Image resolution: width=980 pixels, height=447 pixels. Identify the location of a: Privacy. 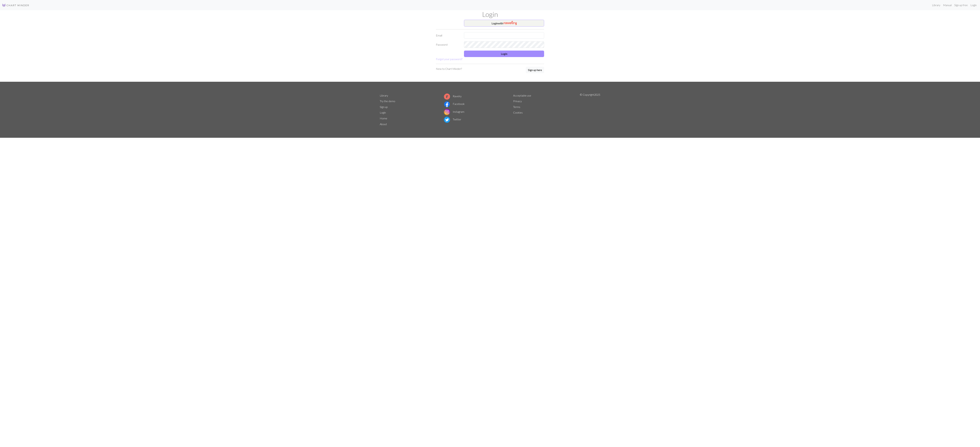
(518, 101).